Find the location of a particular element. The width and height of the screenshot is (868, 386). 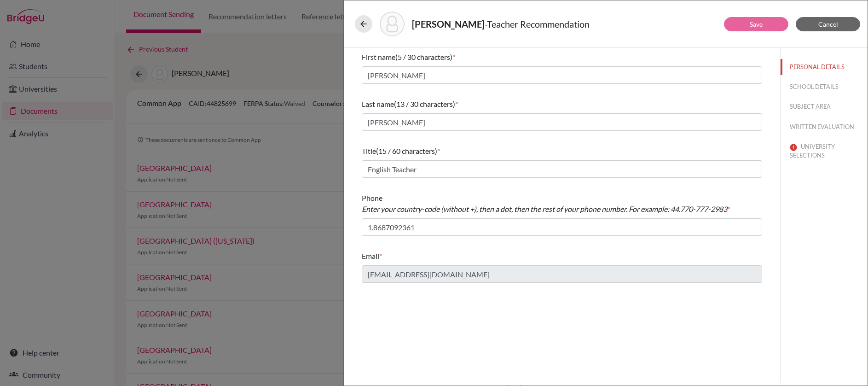

span: Email is located at coordinates (371, 255).